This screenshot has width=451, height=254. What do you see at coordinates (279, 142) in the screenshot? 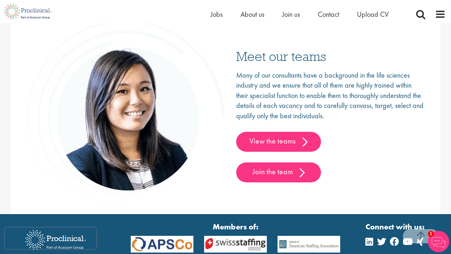
I see `a: View the teams` at bounding box center [279, 142].